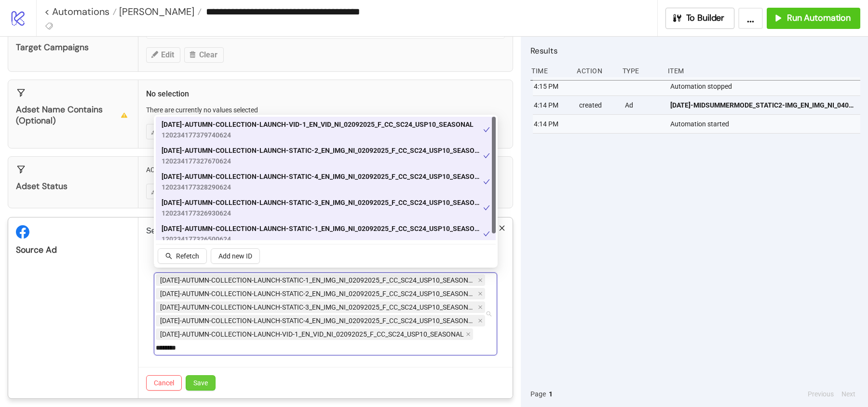  Describe the element at coordinates (641, 71) in the screenshot. I see `div: Type` at that location.